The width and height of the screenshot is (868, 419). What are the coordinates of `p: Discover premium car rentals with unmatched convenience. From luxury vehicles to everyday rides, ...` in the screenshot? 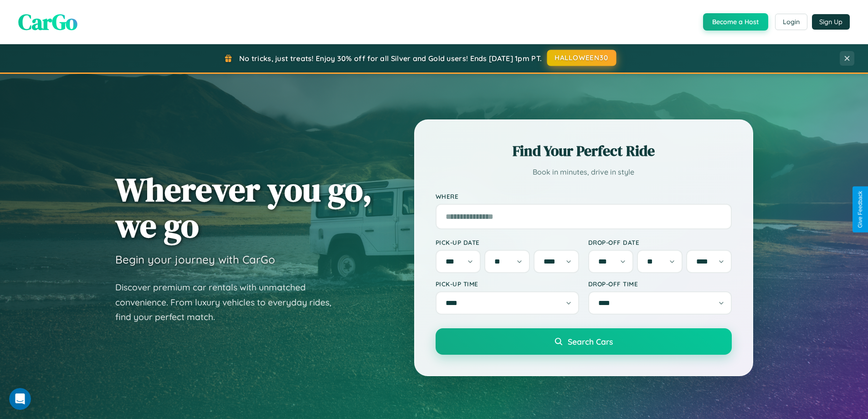 It's located at (229, 302).